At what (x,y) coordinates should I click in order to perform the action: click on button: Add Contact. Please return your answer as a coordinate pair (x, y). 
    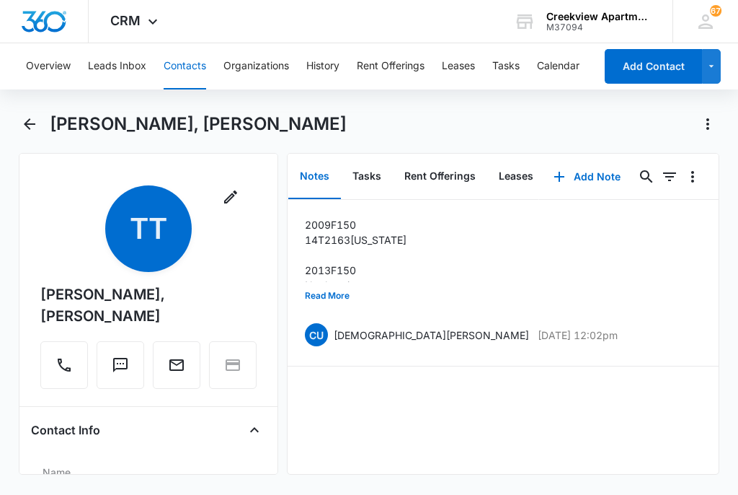
    Looking at the image, I should click on (653, 66).